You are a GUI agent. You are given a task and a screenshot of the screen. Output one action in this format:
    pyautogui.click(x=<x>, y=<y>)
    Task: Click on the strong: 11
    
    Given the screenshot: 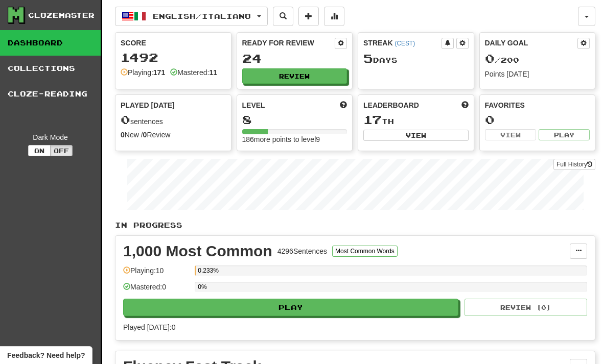 What is the action you would take?
    pyautogui.click(x=213, y=73)
    